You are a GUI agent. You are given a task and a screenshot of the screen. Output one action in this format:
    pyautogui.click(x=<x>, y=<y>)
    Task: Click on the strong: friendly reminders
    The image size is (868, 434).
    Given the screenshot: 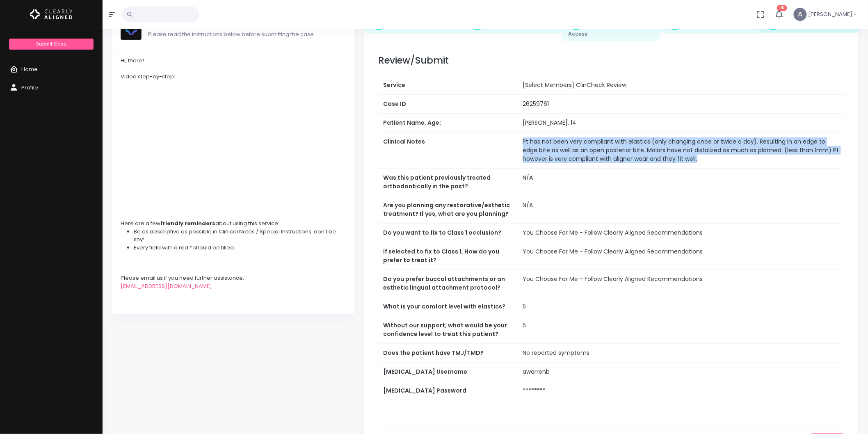 What is the action you would take?
    pyautogui.click(x=188, y=223)
    